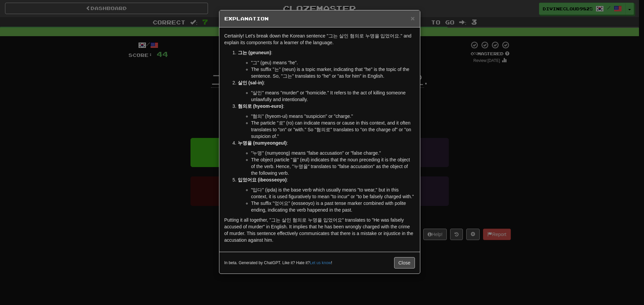 This screenshot has height=305, width=644. What do you see at coordinates (255, 52) in the screenshot?
I see `strong: 그는 (geuneun)` at bounding box center [255, 52].